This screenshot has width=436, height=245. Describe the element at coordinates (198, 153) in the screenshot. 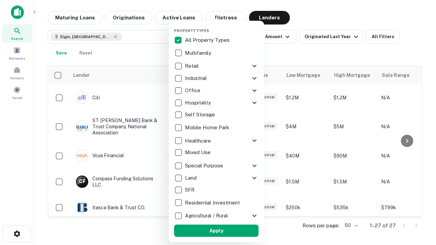

I see `p: Mixed Use` at that location.